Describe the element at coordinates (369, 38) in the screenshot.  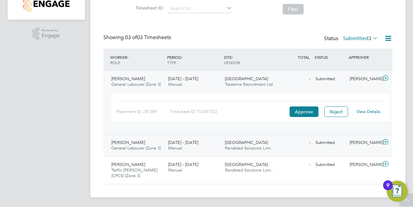
I see `span: 3` at that location.